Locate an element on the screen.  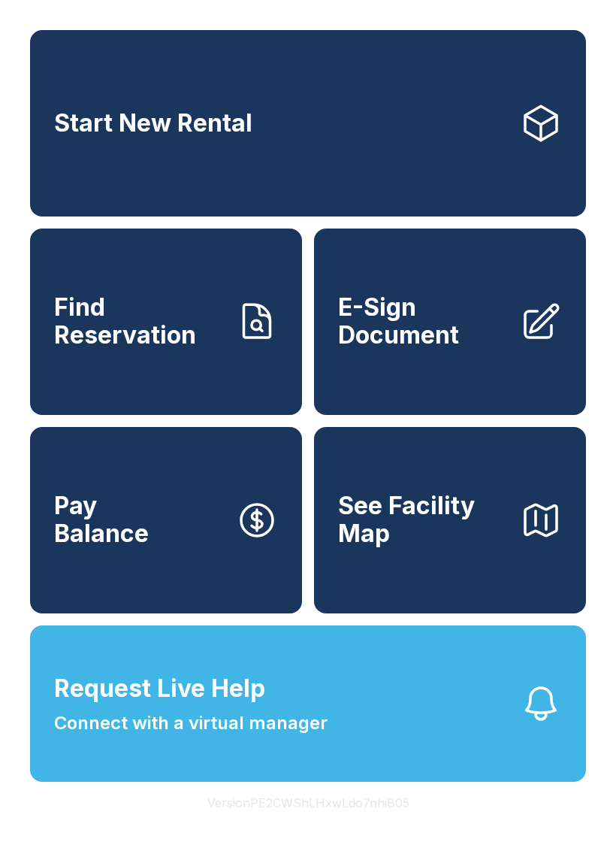
a: PayBalance is located at coordinates (166, 520).